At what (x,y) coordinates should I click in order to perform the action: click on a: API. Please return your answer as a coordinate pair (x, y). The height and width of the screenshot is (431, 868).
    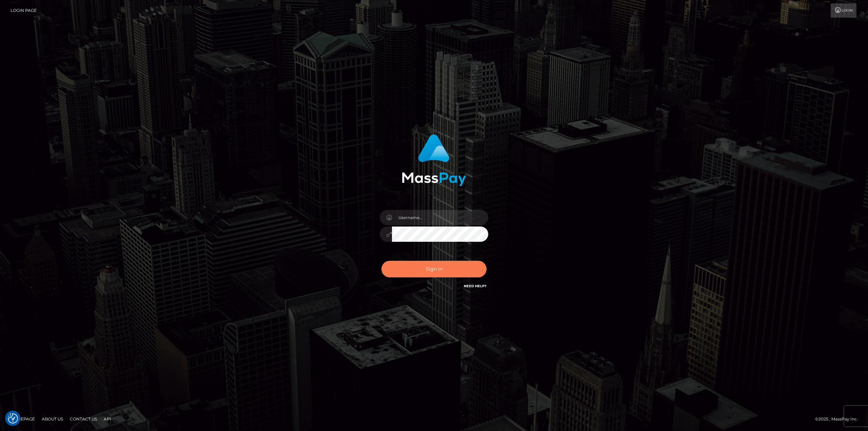
    Looking at the image, I should click on (108, 419).